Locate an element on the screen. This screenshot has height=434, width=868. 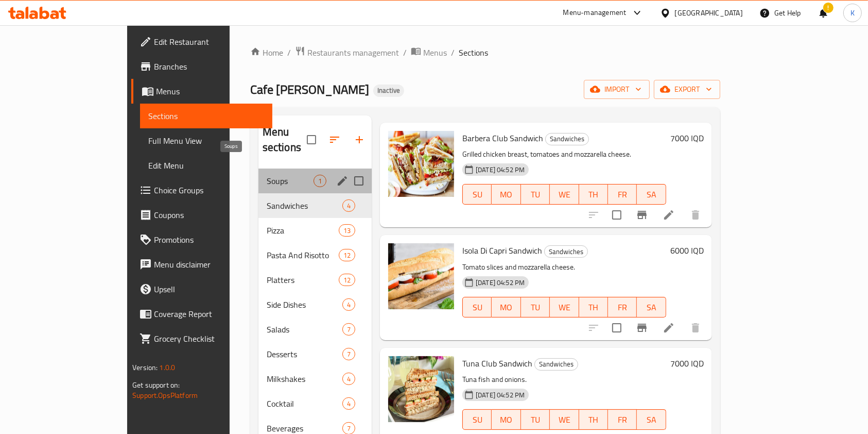
button: delete is located at coordinates (696, 215).